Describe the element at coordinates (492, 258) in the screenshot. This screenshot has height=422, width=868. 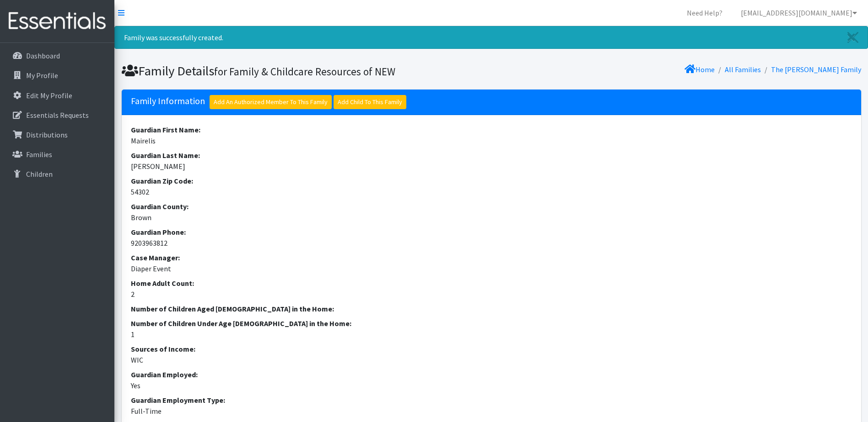
I see `dt: Case Manager:` at that location.